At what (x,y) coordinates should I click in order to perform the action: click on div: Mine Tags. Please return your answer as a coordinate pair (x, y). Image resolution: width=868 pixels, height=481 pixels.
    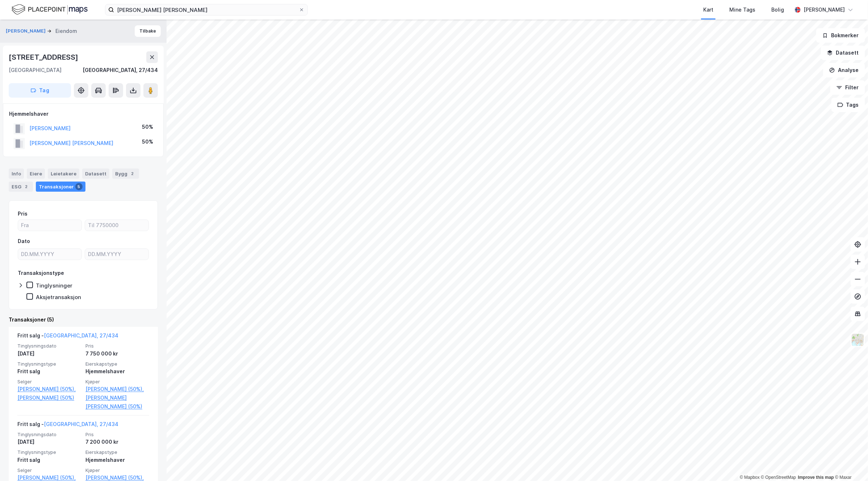
    Looking at the image, I should click on (742, 10).